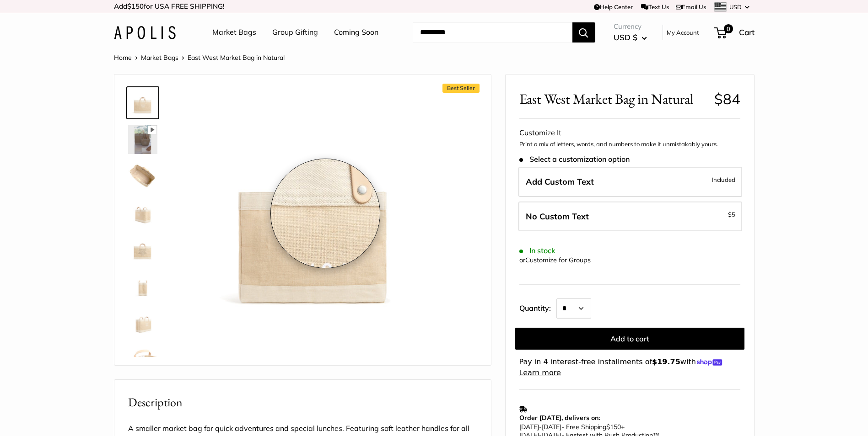 Image resolution: width=868 pixels, height=436 pixels. I want to click on a: Text Us, so click(655, 7).